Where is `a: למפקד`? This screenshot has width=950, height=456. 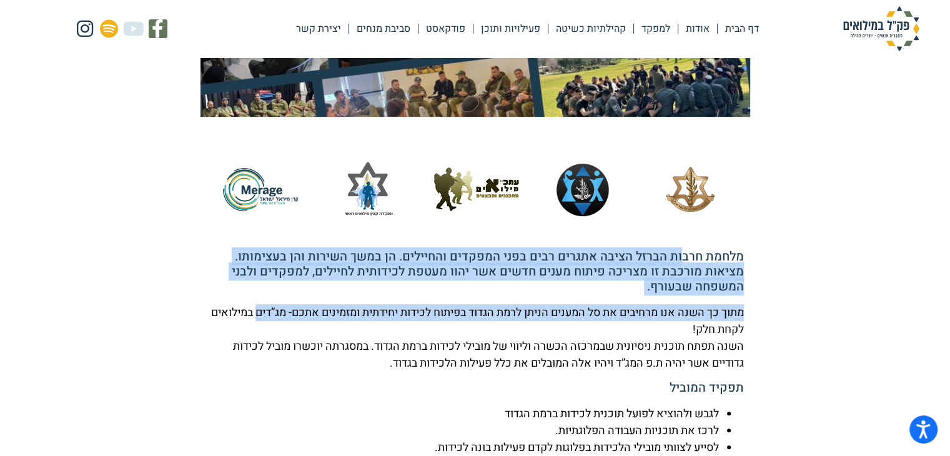
a: למפקד is located at coordinates (656, 29).